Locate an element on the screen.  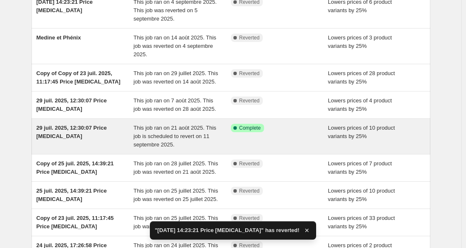
span: Lowers prices of 28 product variants by 25% is located at coordinates (361, 77).